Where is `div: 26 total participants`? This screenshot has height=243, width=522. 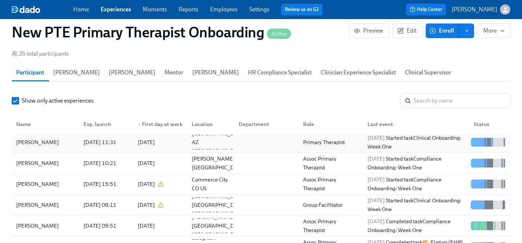 div: 26 total participants is located at coordinates (40, 54).